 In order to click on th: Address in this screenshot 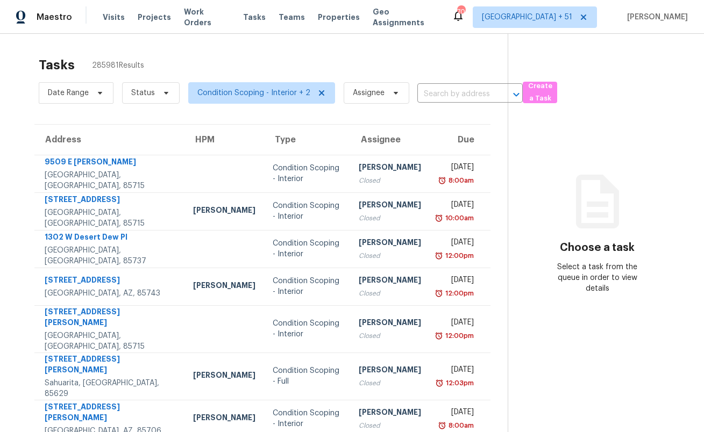, I will do `click(109, 140)`.